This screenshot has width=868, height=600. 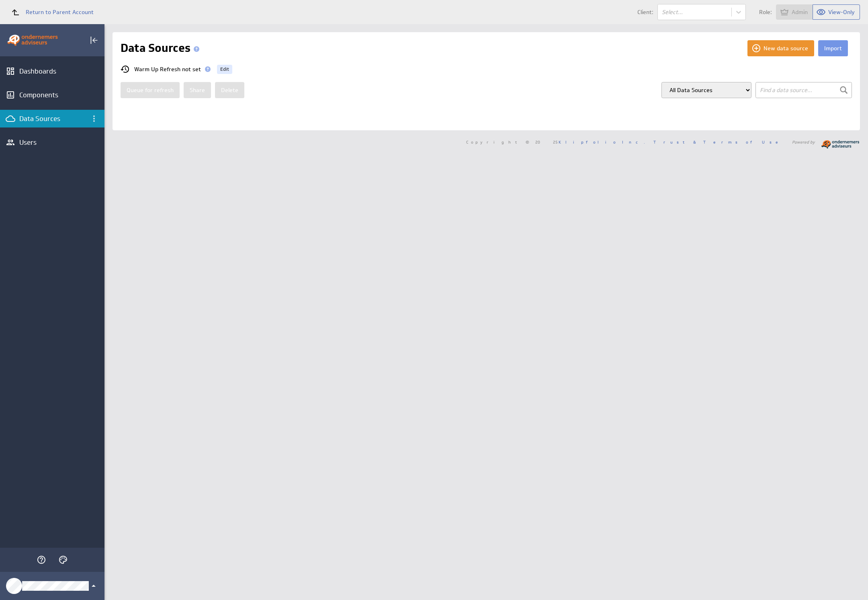 What do you see at coordinates (602, 142) in the screenshot?
I see `a: Klipfolio Inc.` at bounding box center [602, 142].